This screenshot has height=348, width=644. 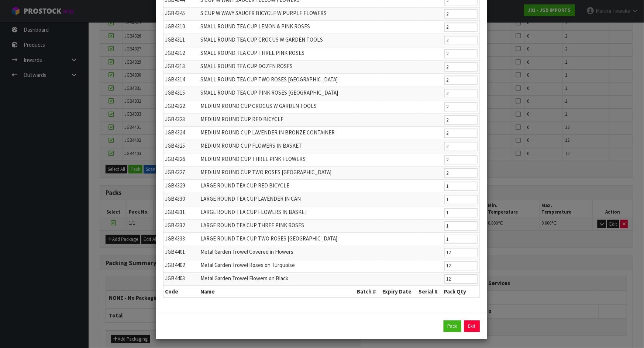 I want to click on span: JGB4333, so click(x=175, y=238).